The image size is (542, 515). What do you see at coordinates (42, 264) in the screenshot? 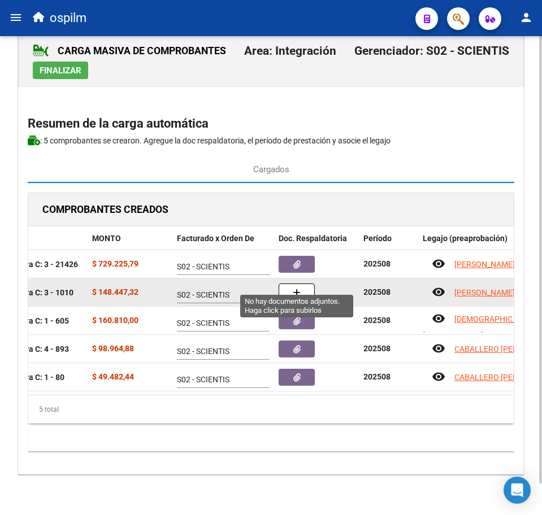
I see `strong: Factura C: 3 - 21426` at bounding box center [42, 264].